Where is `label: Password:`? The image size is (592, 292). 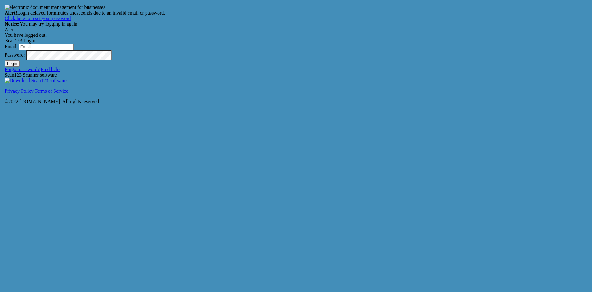
label: Password: is located at coordinates (15, 55).